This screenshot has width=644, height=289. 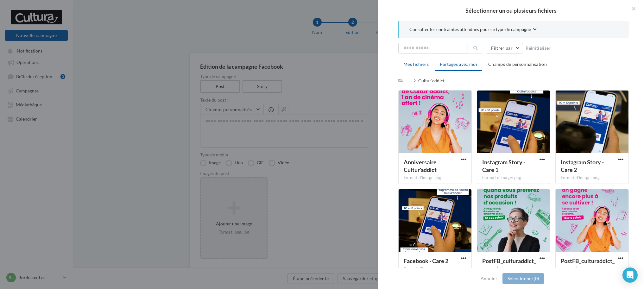 I want to click on span: Consulter les contraintes attendues pour ce type de campagne, so click(x=470, y=30).